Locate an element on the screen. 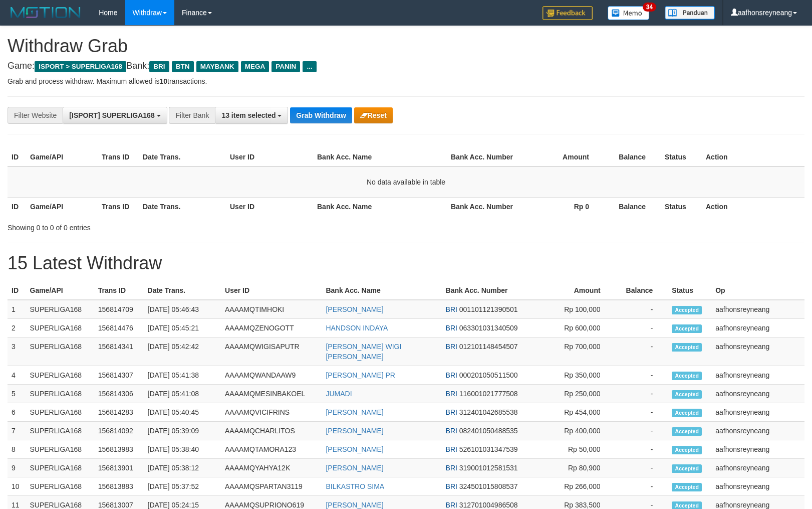 The height and width of the screenshot is (509, 812). td: Rp 600,000 is located at coordinates (576, 328).